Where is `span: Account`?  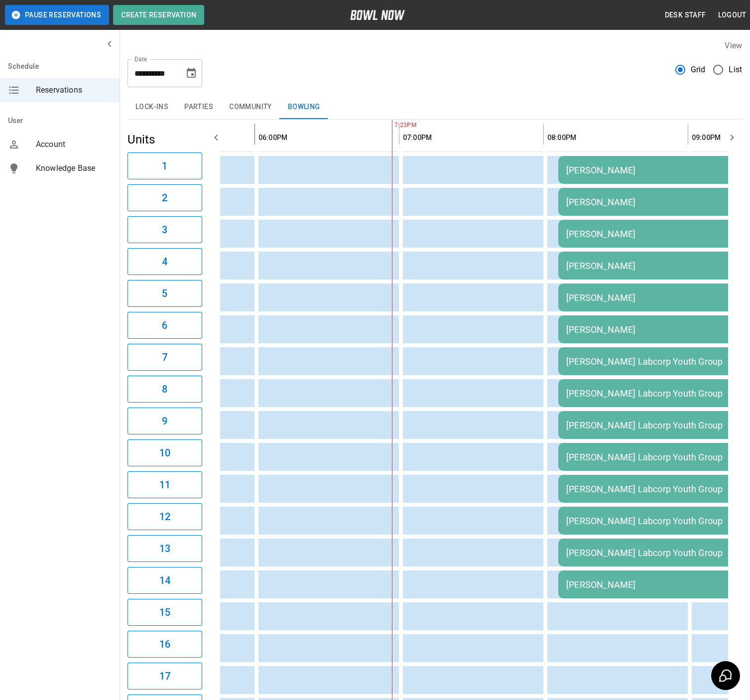 span: Account is located at coordinates (74, 145).